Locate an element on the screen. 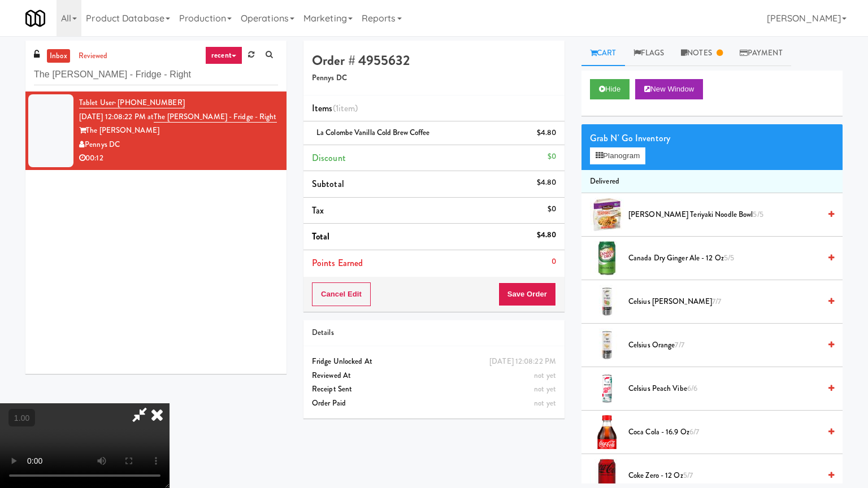 This screenshot has width=868, height=488. div: Coke Zero - 12 oz5/7 is located at coordinates (729, 476).